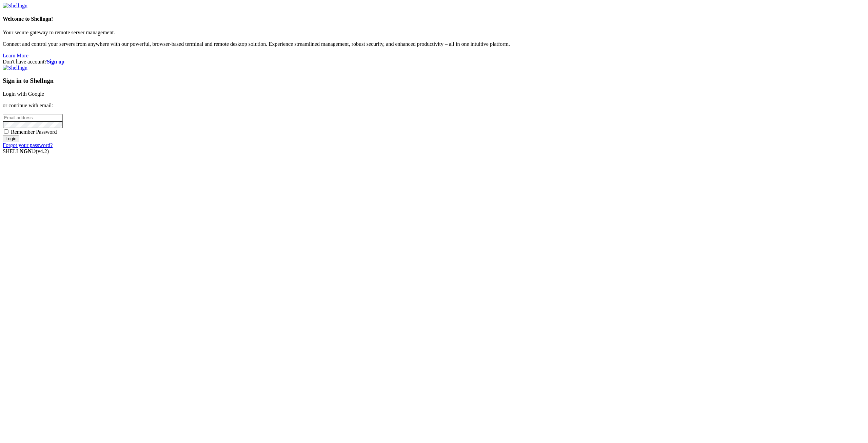 The width and height of the screenshot is (868, 443). I want to click on p: or continue with email:, so click(434, 106).